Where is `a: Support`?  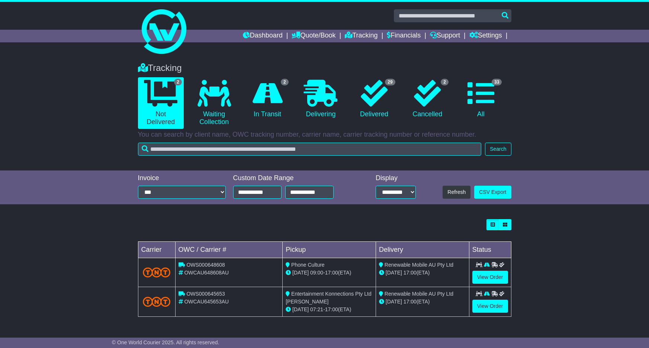
a: Support is located at coordinates (445, 36).